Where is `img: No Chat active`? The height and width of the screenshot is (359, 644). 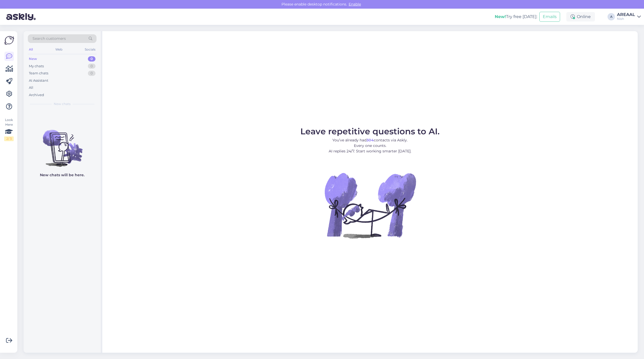
img: No Chat active is located at coordinates (370, 205).